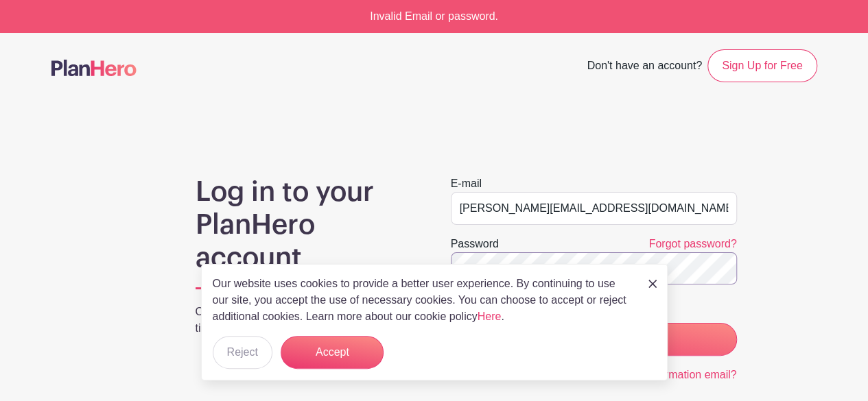 The height and width of the screenshot is (401, 868). Describe the element at coordinates (652, 284) in the screenshot. I see `img: close_button-5f87c8562297e5c2d7936805f587ecaba9071eb48480494691a3f1689db116b3.svg` at that location.